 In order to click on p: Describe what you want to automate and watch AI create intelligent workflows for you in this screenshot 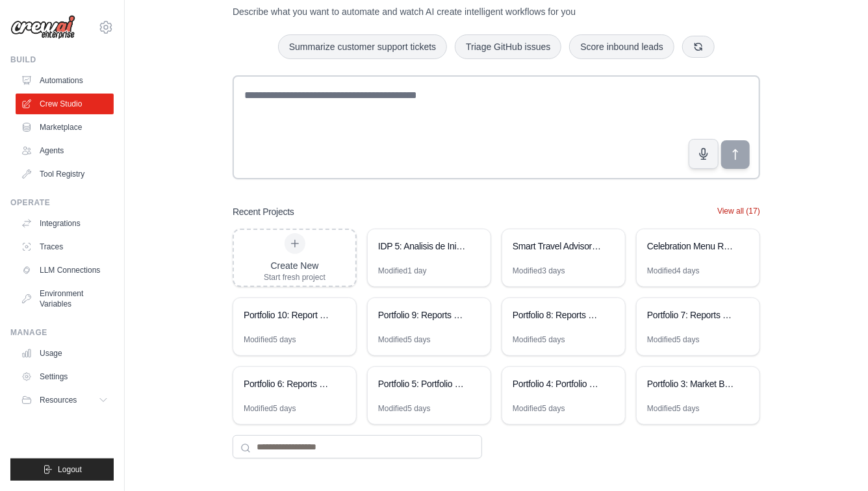, I will do `click(451, 11)`.